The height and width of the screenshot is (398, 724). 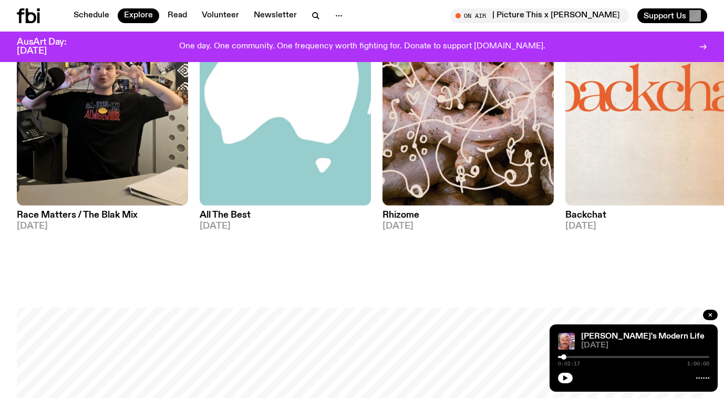 What do you see at coordinates (665, 16) in the screenshot?
I see `span: Support Us` at bounding box center [665, 16].